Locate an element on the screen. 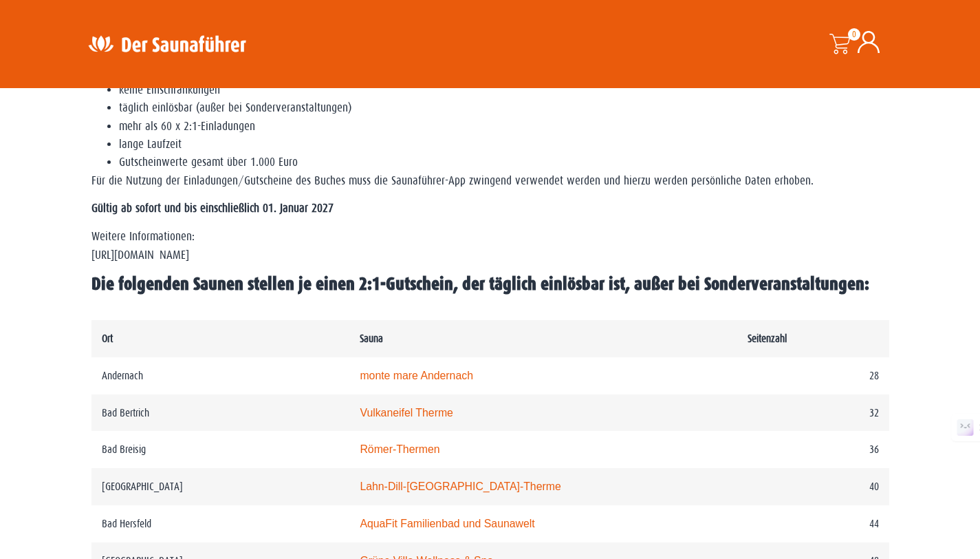  td: 36 is located at coordinates (813, 449).